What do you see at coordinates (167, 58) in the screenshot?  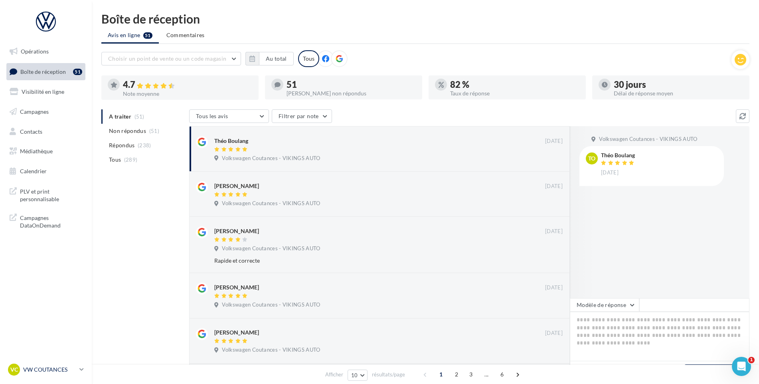 I see `span: Choisir un point de vente ou un code magasin` at bounding box center [167, 58].